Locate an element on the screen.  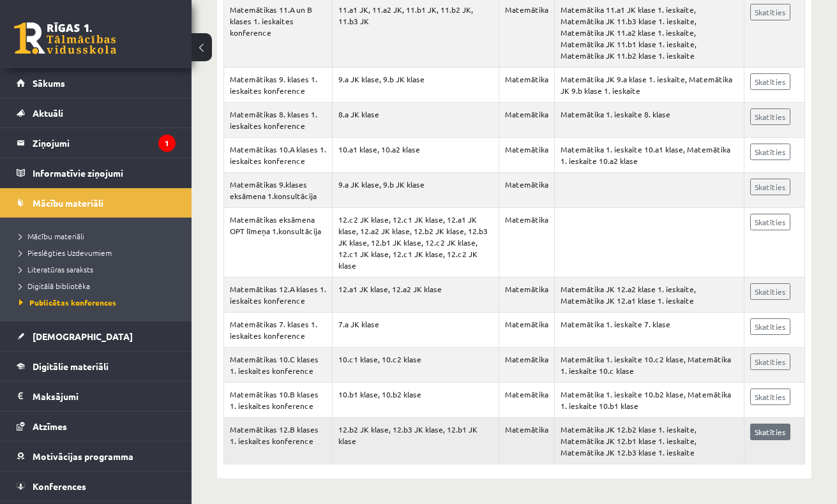
td: Matemātikas 12.B klases 1. ieskaites konference is located at coordinates (278, 441).